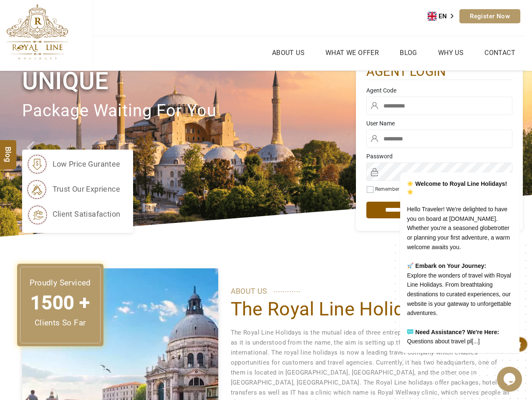 The image size is (532, 400). Describe the element at coordinates (519, 154) in the screenshot. I see `a: Check next image` at that location.